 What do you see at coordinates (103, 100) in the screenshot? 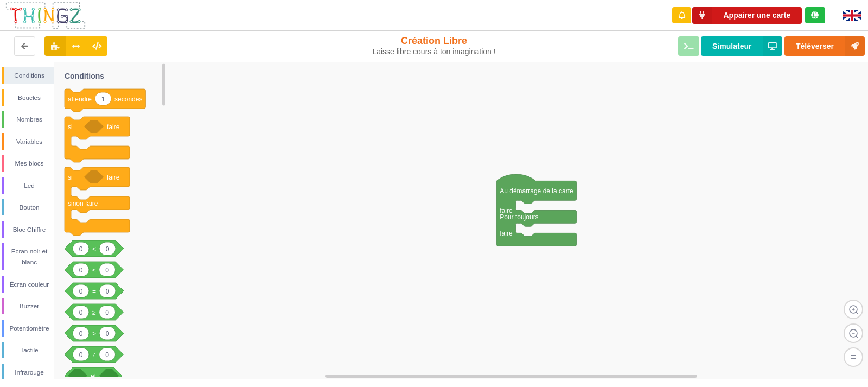
I see `text: 1` at bounding box center [103, 100].